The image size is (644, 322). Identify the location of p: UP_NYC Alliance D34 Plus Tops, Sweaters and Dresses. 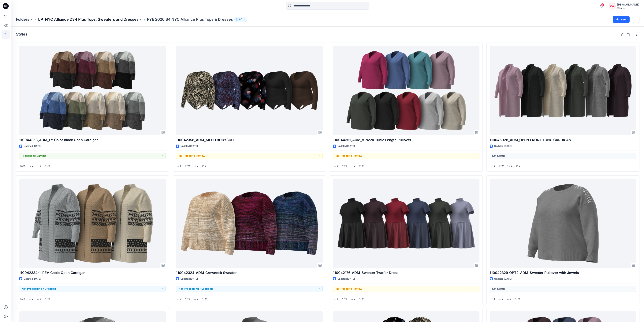
(88, 20).